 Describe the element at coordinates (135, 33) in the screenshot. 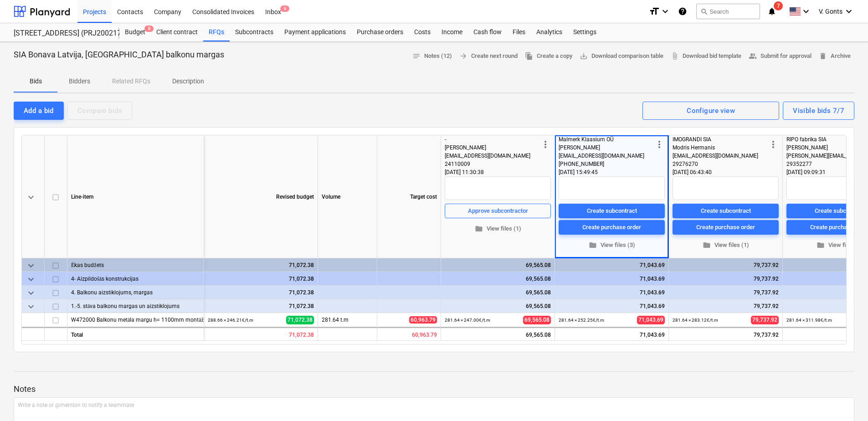

I see `a: Budget8` at that location.